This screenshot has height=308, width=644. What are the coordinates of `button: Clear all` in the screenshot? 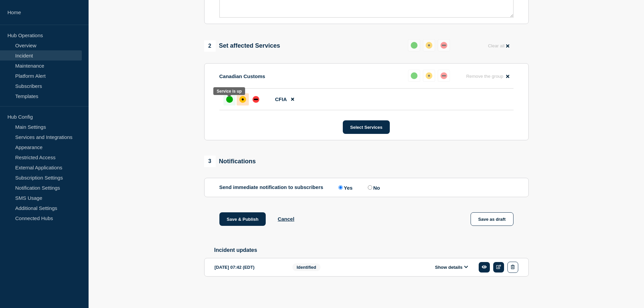 It's located at (498, 46).